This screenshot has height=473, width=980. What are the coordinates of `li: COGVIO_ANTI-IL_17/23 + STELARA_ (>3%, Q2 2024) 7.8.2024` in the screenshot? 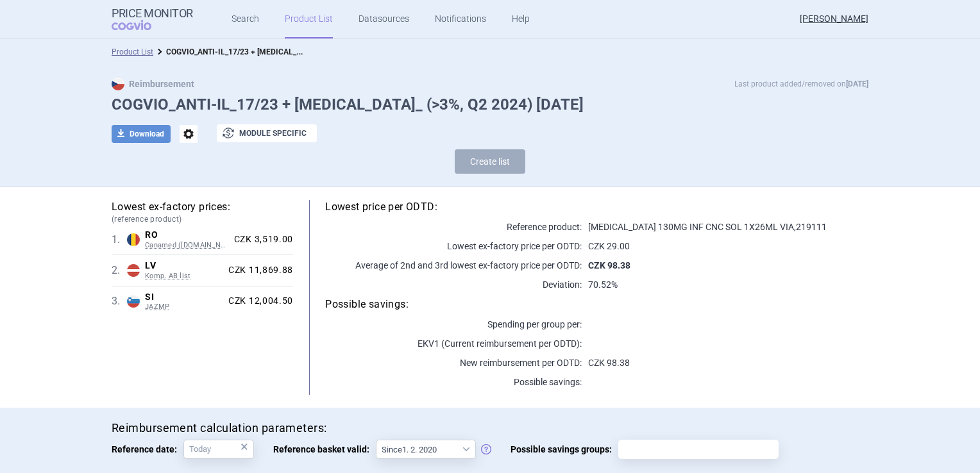 It's located at (230, 52).